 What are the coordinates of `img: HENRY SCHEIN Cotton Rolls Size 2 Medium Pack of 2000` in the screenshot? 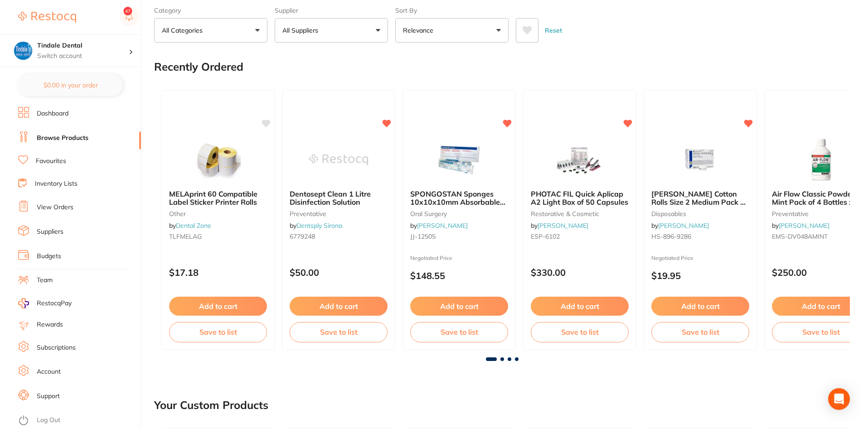 It's located at (700, 160).